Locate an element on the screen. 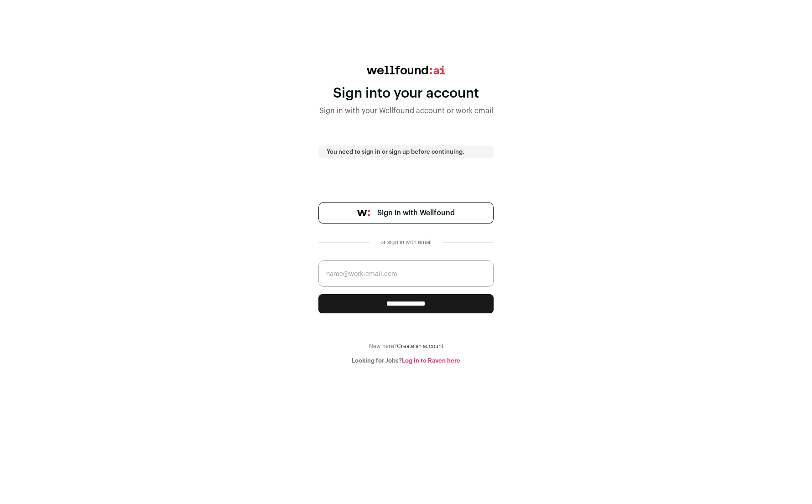 The image size is (812, 504). img: wellfound-symbol-flush-black-fb3c872781a75f747ccb3a119075da62bfe97bd399995f84a933054e44a575c4.png is located at coordinates (364, 213).